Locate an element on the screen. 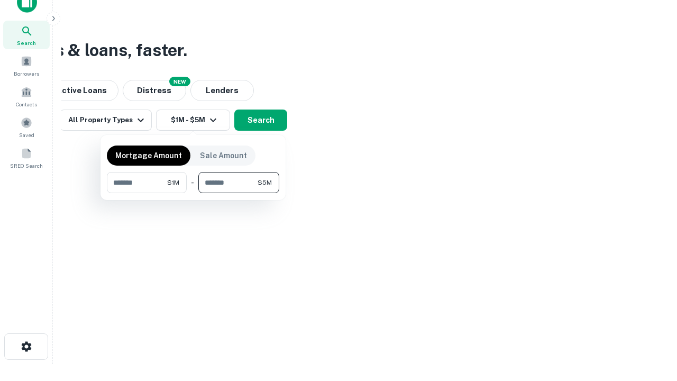 Image resolution: width=677 pixels, height=381 pixels. div: Chat Widget is located at coordinates (651, 322).